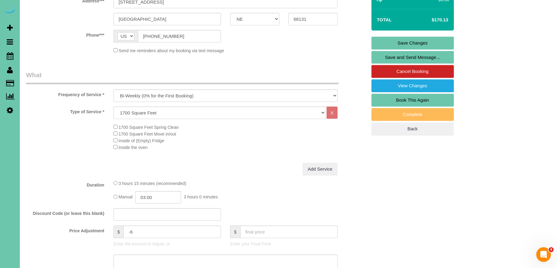 The width and height of the screenshot is (557, 268). I want to click on a: Automaid Logo, so click(10, 10).